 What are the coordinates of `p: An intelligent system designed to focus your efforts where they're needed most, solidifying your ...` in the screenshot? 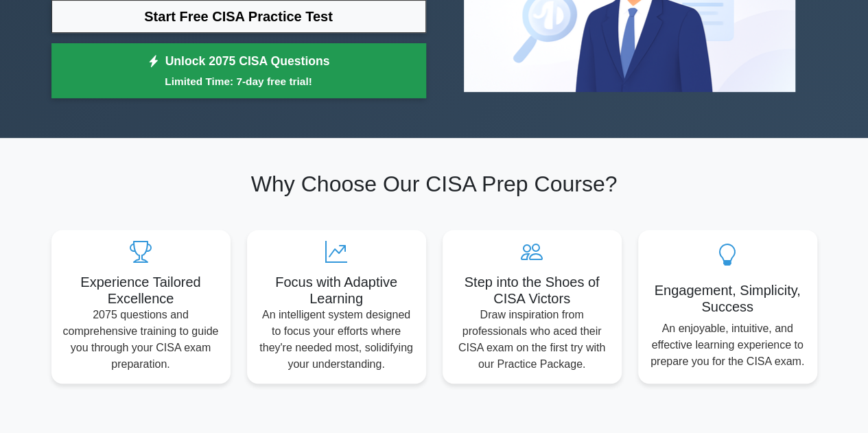 It's located at (336, 339).